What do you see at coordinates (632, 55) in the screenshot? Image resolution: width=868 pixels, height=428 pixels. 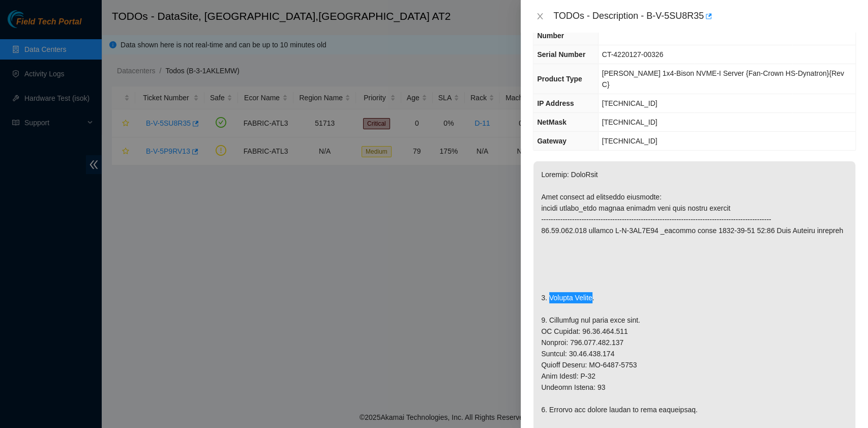 I see `span: CT-4220127-00326` at bounding box center [632, 55].